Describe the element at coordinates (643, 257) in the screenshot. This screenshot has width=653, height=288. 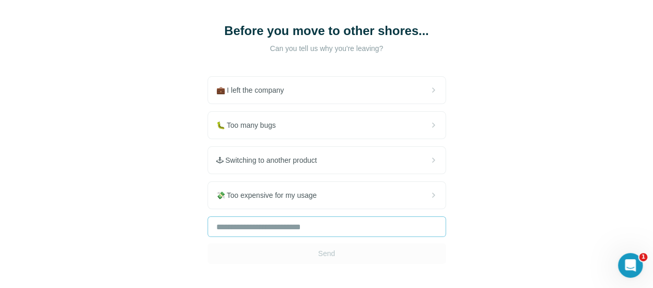
I see `span: 1` at that location.